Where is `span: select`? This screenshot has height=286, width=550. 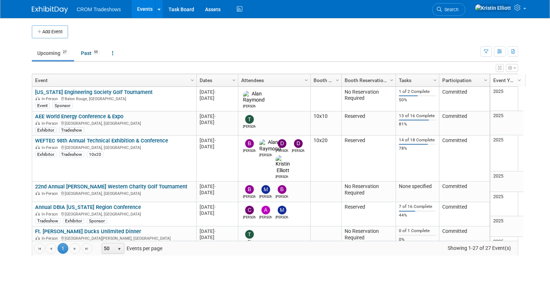
span: select is located at coordinates (119, 249).